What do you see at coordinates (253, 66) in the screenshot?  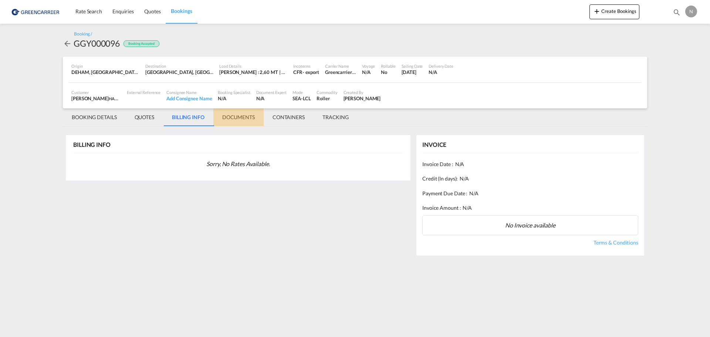 I see `div: Load Details` at bounding box center [253, 66].